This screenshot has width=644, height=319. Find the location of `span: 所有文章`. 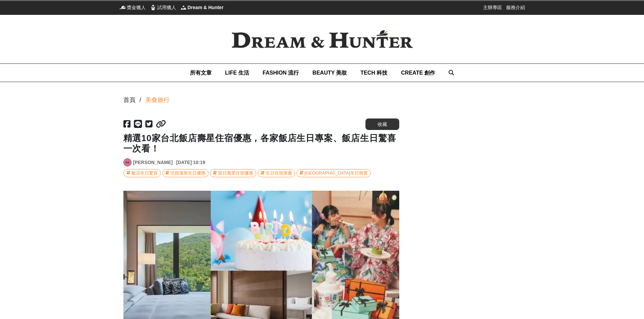

span: 所有文章 is located at coordinates (201, 72).